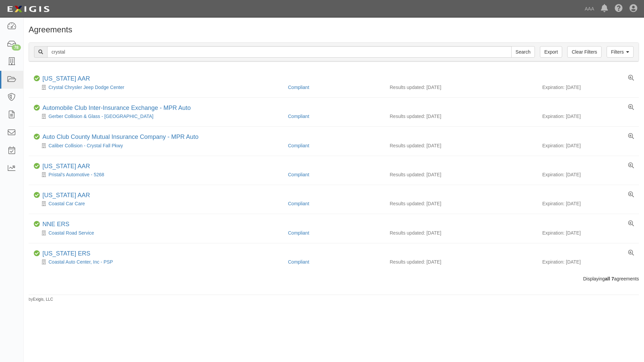 This screenshot has height=362, width=644. I want to click on a: Coastal Car Care, so click(67, 204).